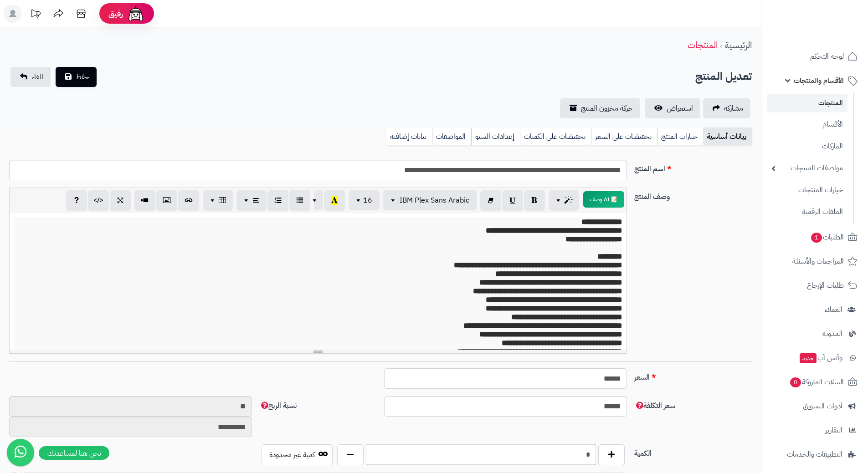  What do you see at coordinates (136, 14) in the screenshot?
I see `img: ai-face.png` at bounding box center [136, 14].